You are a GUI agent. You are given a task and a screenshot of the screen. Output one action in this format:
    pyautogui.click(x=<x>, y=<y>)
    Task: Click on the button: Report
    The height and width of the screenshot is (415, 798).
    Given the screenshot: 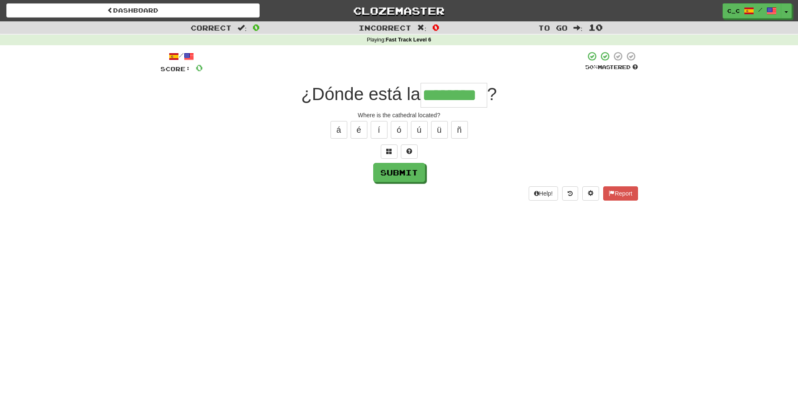 What is the action you would take?
    pyautogui.click(x=621, y=194)
    